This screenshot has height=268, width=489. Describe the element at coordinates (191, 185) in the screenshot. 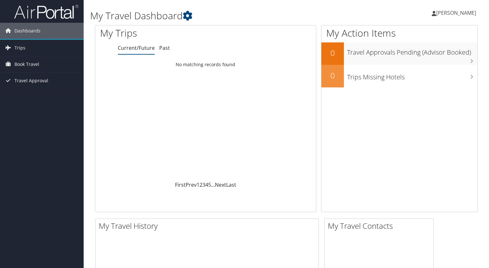

I see `a: Prev` at that location.